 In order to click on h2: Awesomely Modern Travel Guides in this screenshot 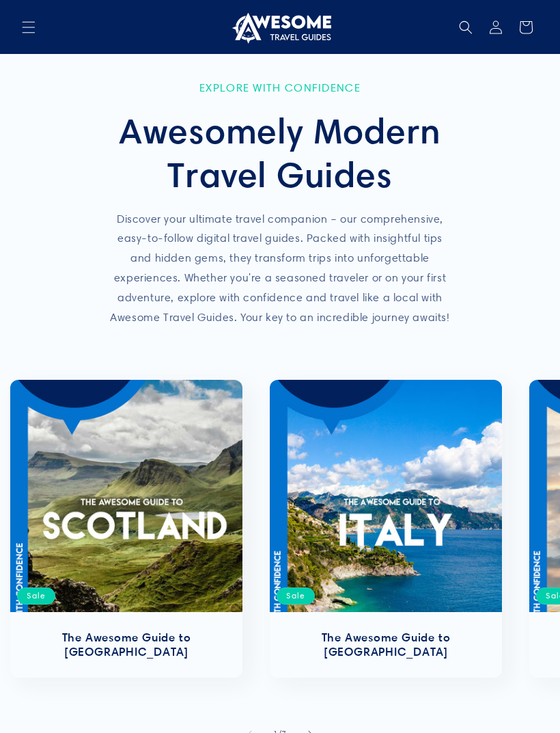, I will do `click(280, 152)`.